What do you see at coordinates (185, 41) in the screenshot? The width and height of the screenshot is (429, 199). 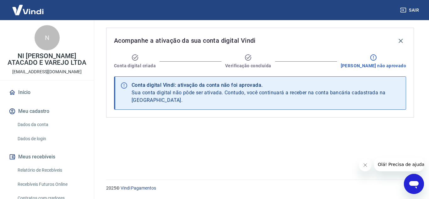 I see `span: Acompanhe a ativação da sua conta digital Vindi` at bounding box center [185, 41].